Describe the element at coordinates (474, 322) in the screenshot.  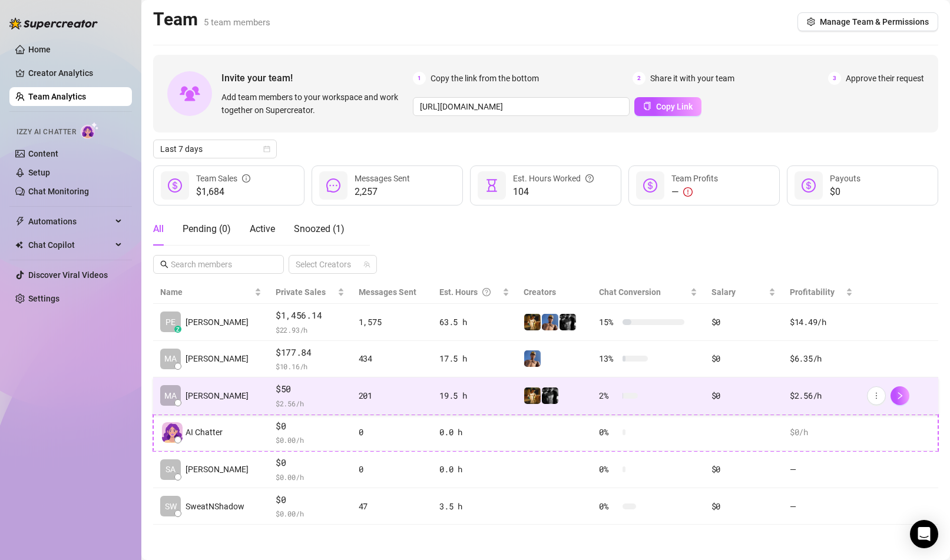
I see `div: 63.5 h` at that location.